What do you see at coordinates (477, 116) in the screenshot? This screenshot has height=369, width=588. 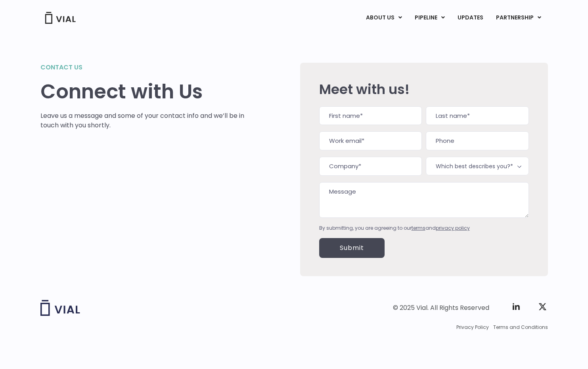 I see `input: Last name*` at bounding box center [477, 116].